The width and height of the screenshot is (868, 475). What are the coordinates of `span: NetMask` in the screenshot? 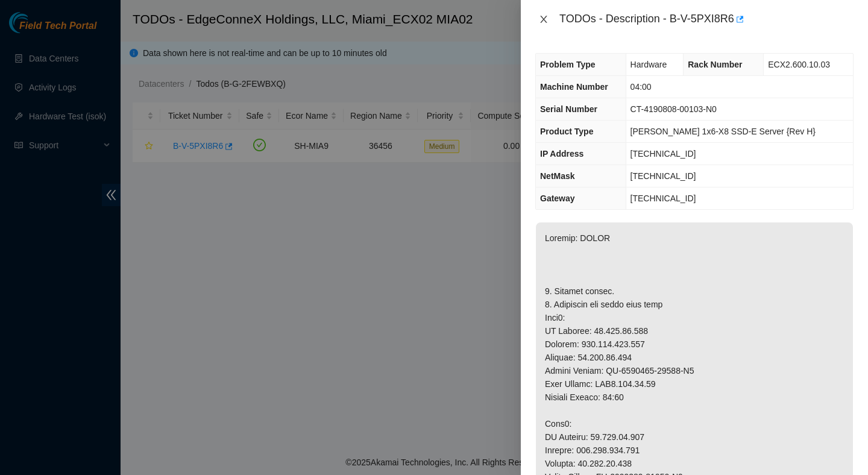 It's located at (557, 176).